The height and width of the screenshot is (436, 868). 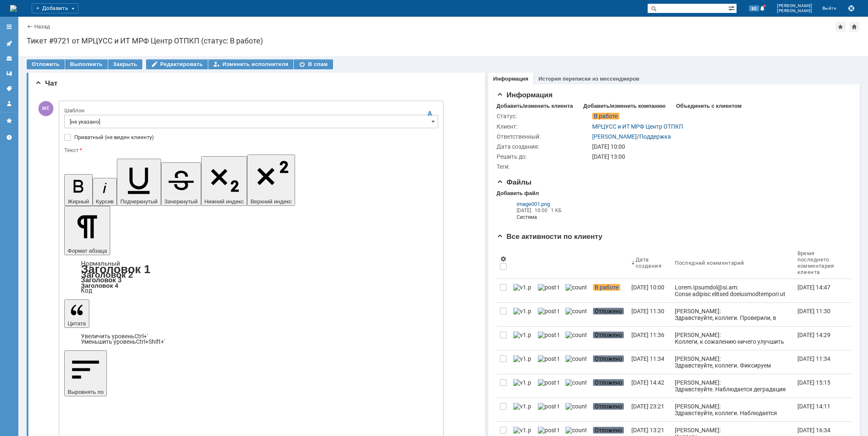 What do you see at coordinates (181, 184) in the screenshot?
I see `button: Зачеркнутый` at bounding box center [181, 184].